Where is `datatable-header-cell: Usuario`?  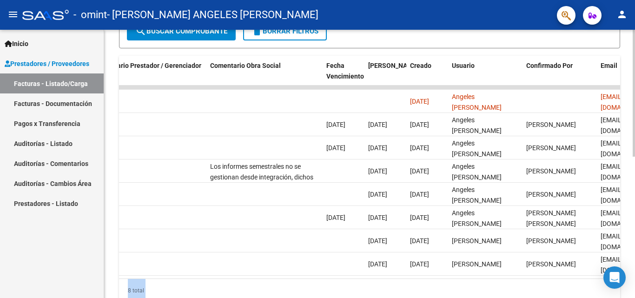 datatable-header-cell: Usuario is located at coordinates (485, 76).